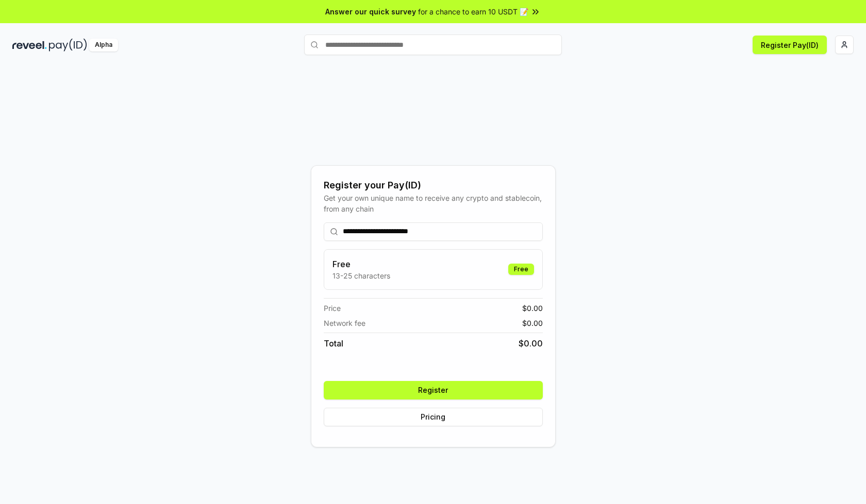 This screenshot has width=866, height=504. I want to click on button: Pricing, so click(433, 417).